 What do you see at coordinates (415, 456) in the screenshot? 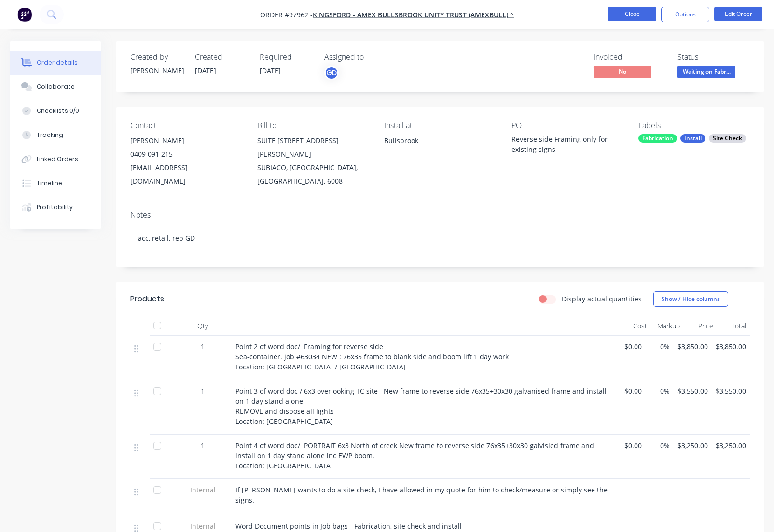
I see `span: Point 4 of word doc/ PORTRAIT 6x3 North of creek New frame to reverse side 76x35+30x30 galvisied ...` at bounding box center [415, 456].